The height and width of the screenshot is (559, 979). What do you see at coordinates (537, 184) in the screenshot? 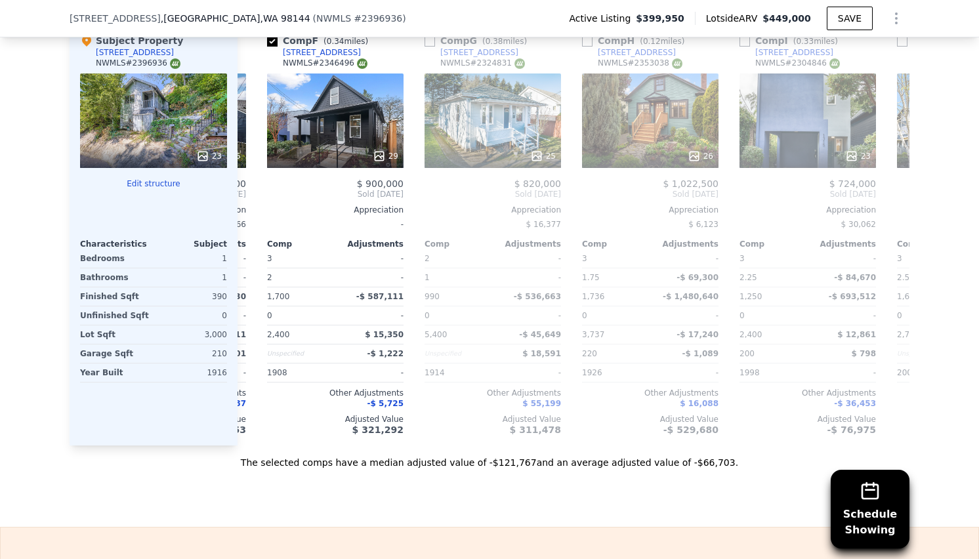
I see `span: $ 820,000` at bounding box center [537, 184].